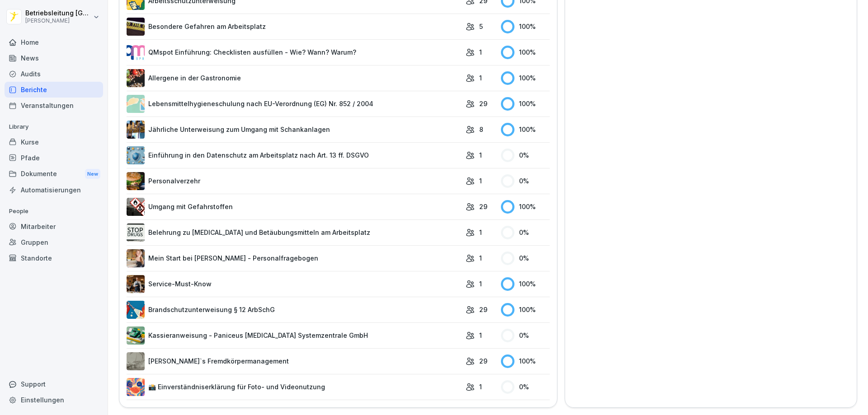 The height and width of the screenshot is (415, 868). What do you see at coordinates (54, 242) in the screenshot?
I see `div: Gruppen` at bounding box center [54, 242].